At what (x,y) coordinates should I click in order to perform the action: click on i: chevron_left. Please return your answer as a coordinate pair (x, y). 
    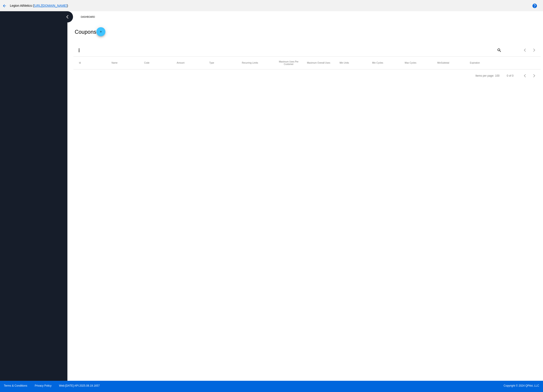
    Looking at the image, I should click on (67, 17).